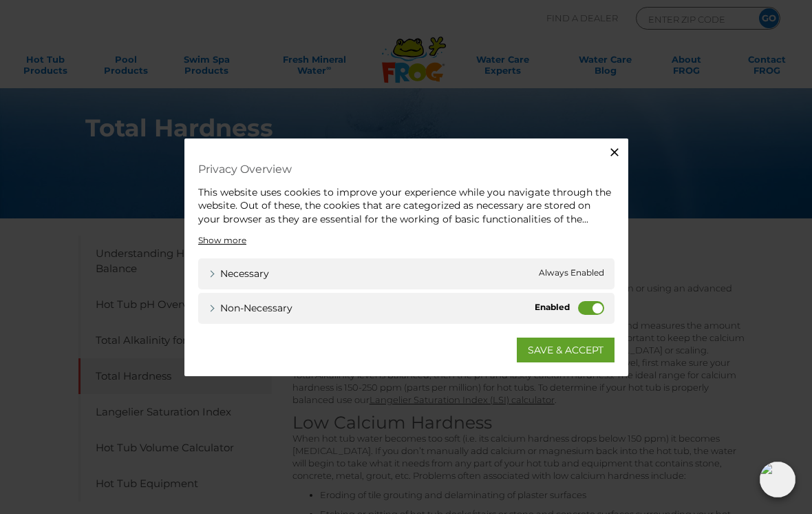 The image size is (812, 514). Describe the element at coordinates (251, 308) in the screenshot. I see `a: Non-necessary` at that location.